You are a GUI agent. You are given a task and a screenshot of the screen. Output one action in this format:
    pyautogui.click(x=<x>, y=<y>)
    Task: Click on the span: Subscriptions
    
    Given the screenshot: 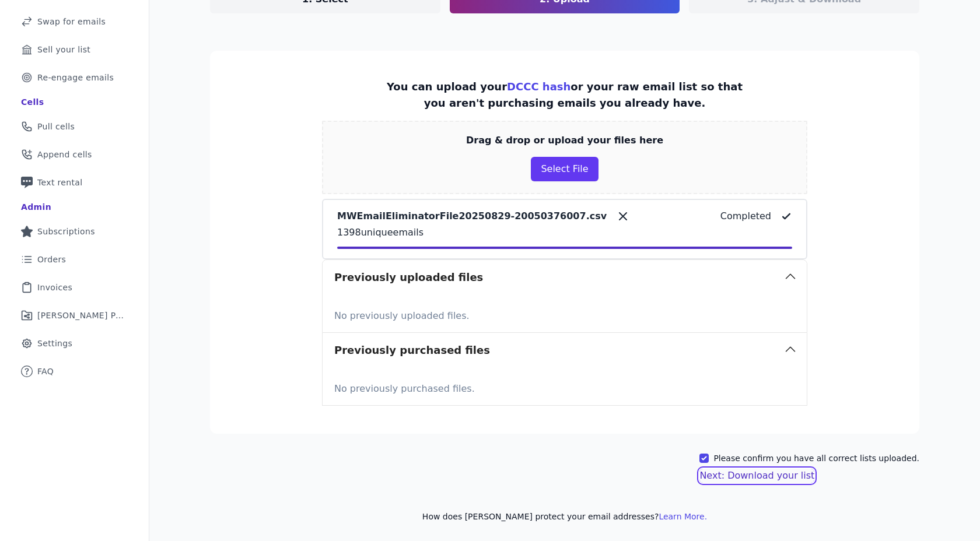 What is the action you would take?
    pyautogui.click(x=66, y=232)
    